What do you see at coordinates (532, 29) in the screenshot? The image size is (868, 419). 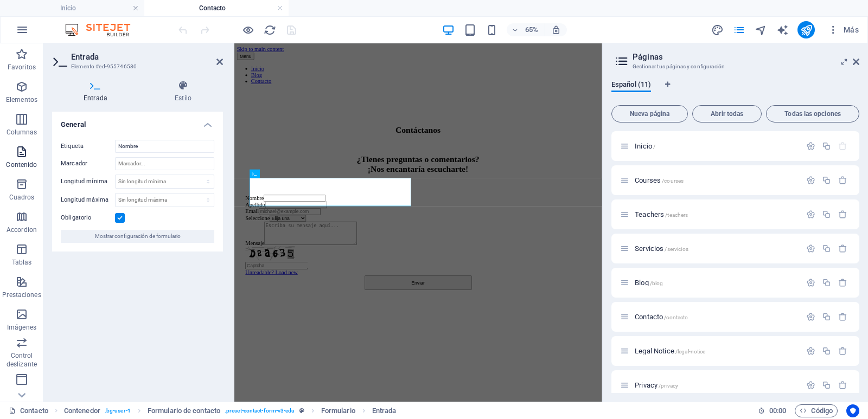 I see `h6: 65%` at bounding box center [532, 29].